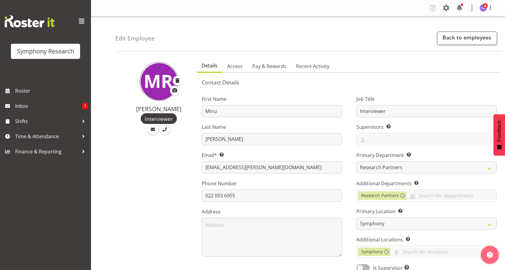 The width and height of the screenshot is (505, 270). Describe the element at coordinates (483, 8) in the screenshot. I see `img: carol-berryman1263.jpg` at that location.